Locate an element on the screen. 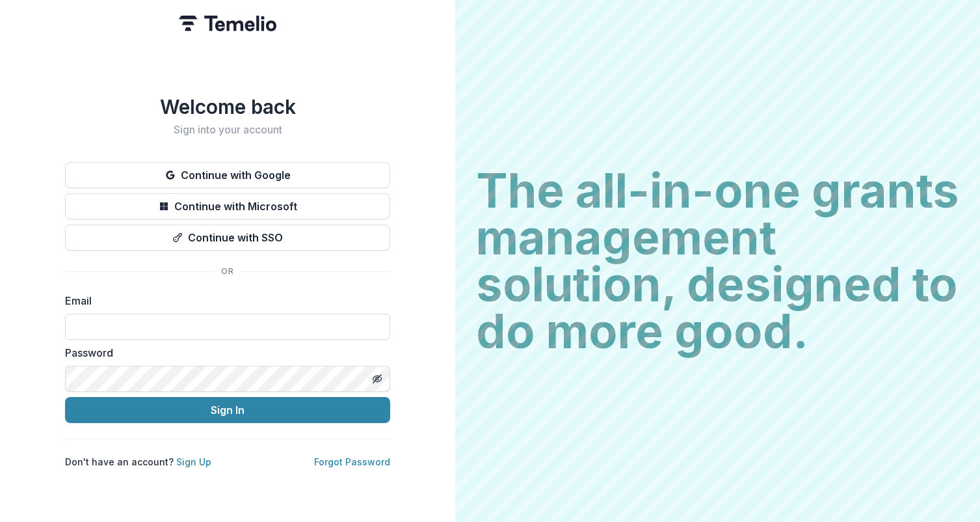 The image size is (980, 522). label: Email is located at coordinates (224, 301).